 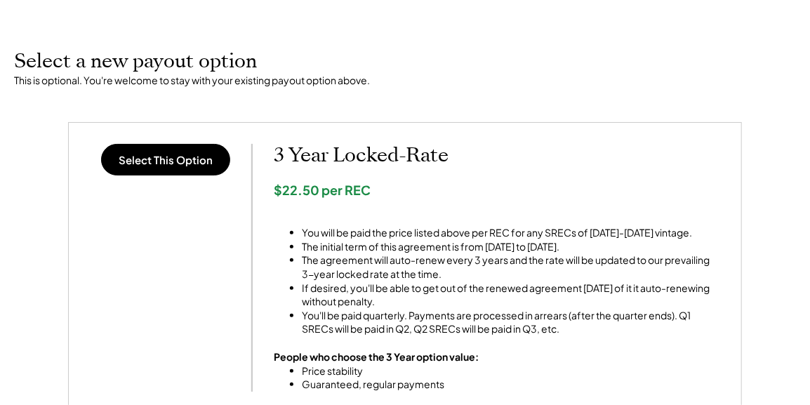 I want to click on button: Select This Option, so click(x=166, y=159).